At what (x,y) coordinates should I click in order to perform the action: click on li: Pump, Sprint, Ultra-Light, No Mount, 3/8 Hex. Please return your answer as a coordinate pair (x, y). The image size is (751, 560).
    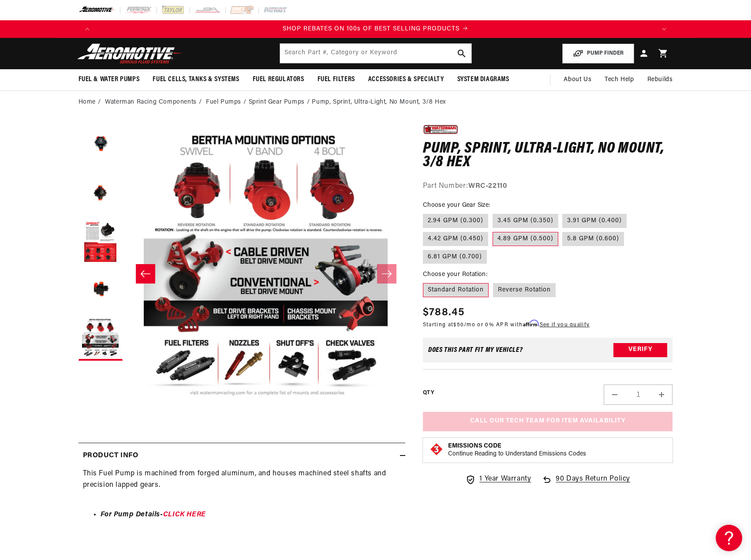
    Looking at the image, I should click on (378, 102).